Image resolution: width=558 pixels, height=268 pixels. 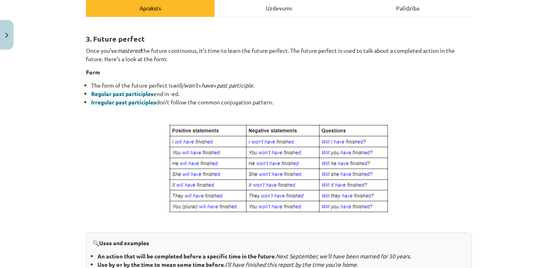 What do you see at coordinates (124, 242) in the screenshot?
I see `strong: Uses and examples` at bounding box center [124, 242].